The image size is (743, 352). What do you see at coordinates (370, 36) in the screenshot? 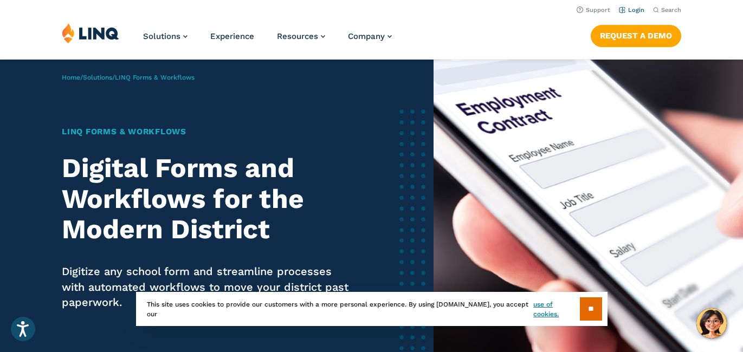
I see `a: Company` at bounding box center [370, 36].